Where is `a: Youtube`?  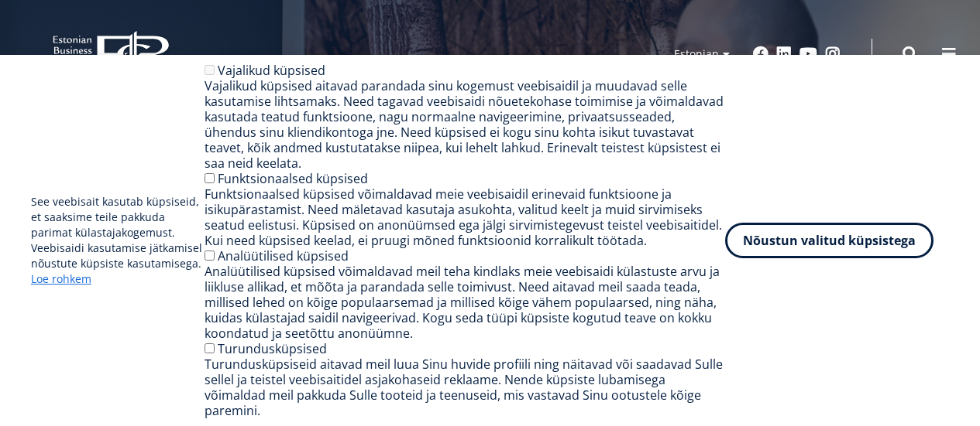
a: Youtube is located at coordinates (808, 54).